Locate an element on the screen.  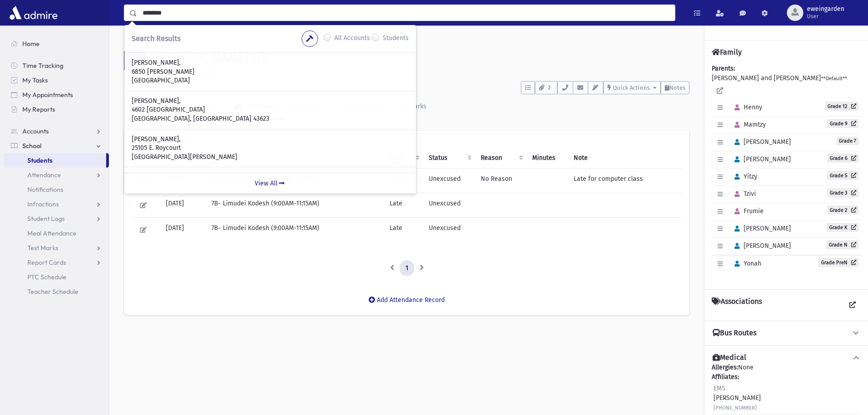
span: Student Logs is located at coordinates (46, 219).